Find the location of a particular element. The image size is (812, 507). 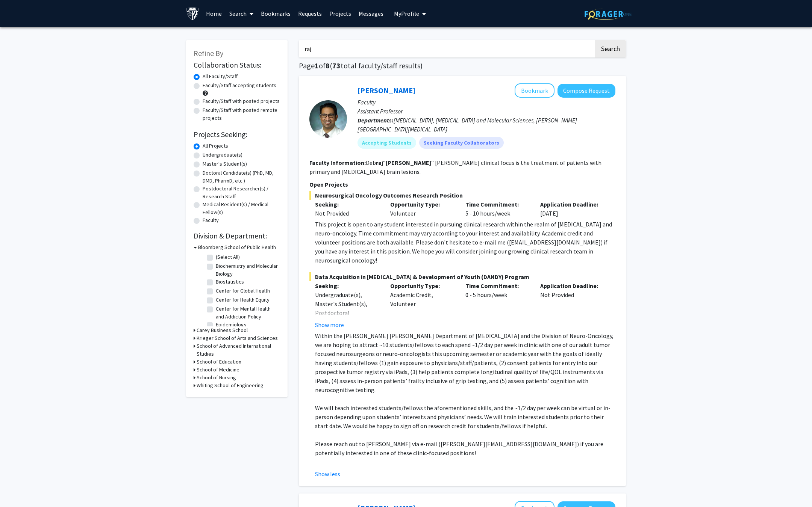

span: Neurosurgical Oncology Outcomes Research Position is located at coordinates (462, 195).